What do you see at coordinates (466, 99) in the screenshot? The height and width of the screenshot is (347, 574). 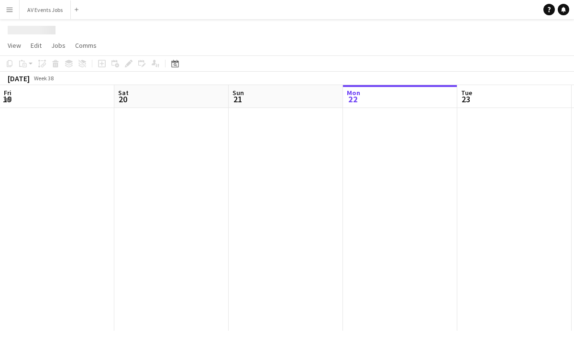 I see `span: 23` at bounding box center [466, 99].